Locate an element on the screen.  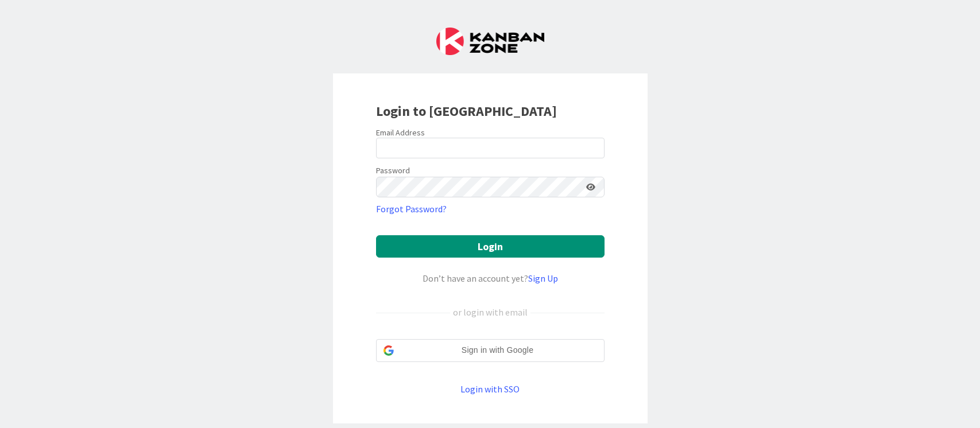
label: Password is located at coordinates (393, 170).